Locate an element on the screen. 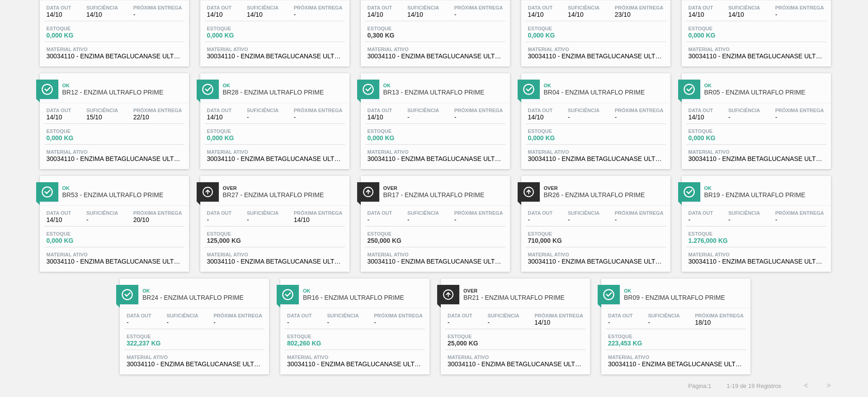  span: BR21 - ENZIMA ULTRAFLO PRIME is located at coordinates (524, 298).